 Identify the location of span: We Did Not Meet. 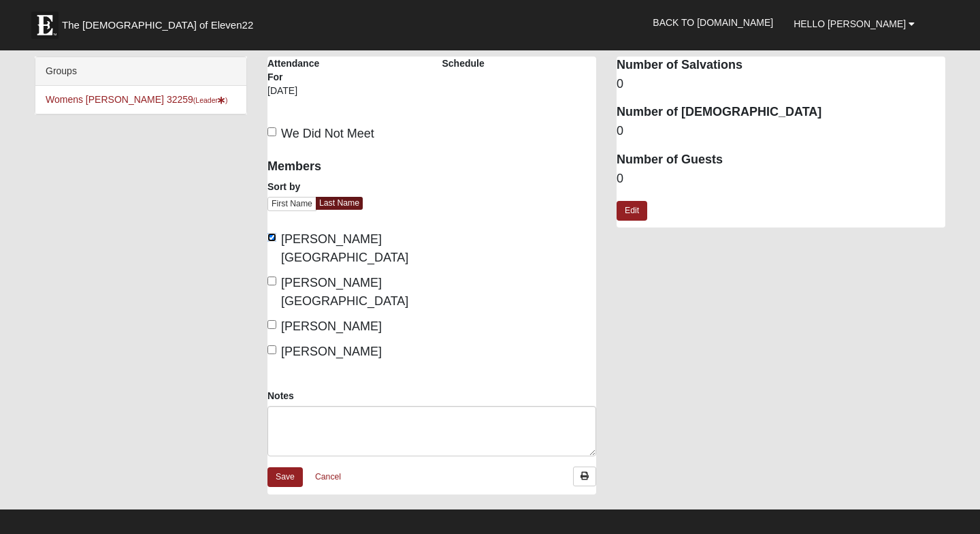
(328, 134).